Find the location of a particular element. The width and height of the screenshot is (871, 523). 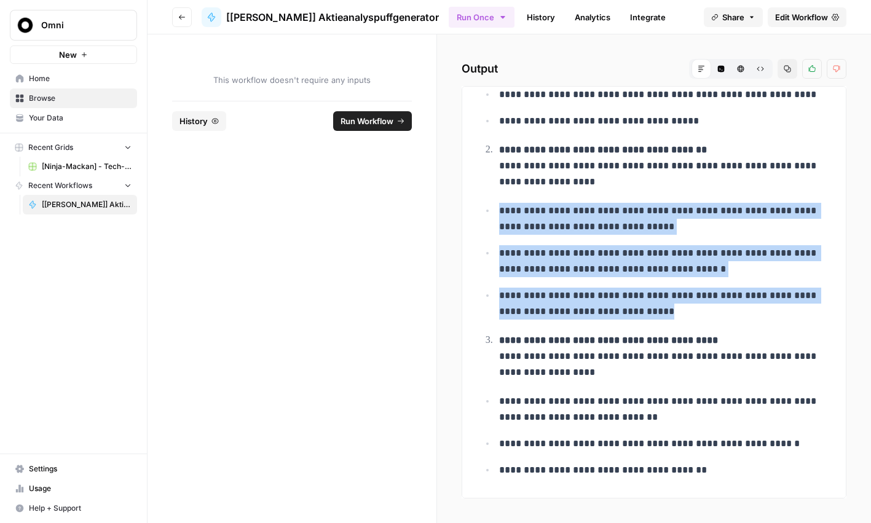

span: Omni is located at coordinates (78, 25).